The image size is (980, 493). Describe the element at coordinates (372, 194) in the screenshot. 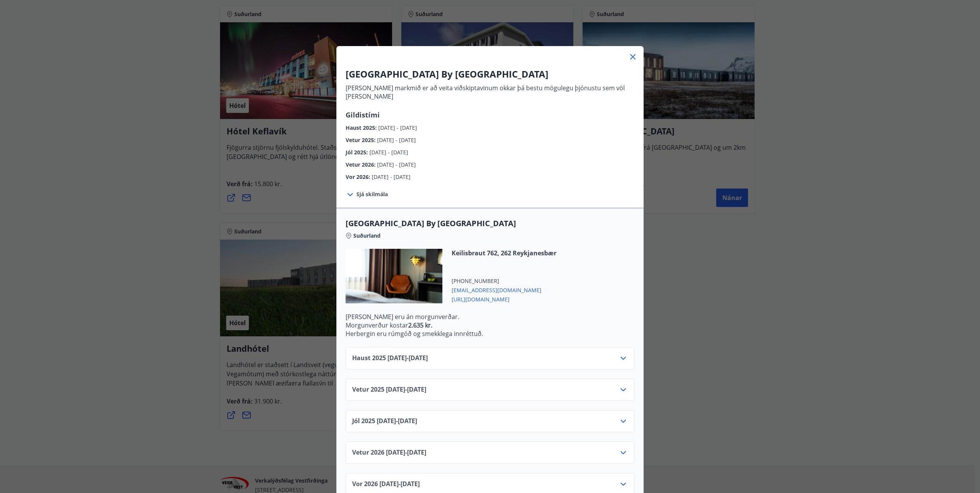

I see `span: Sjá skilmála` at that location.